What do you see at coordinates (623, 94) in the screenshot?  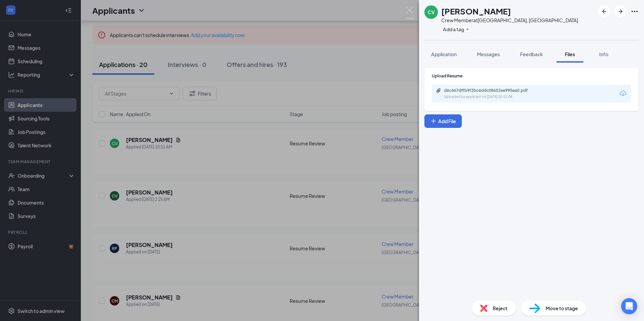 I see `svg: Download` at bounding box center [623, 94].